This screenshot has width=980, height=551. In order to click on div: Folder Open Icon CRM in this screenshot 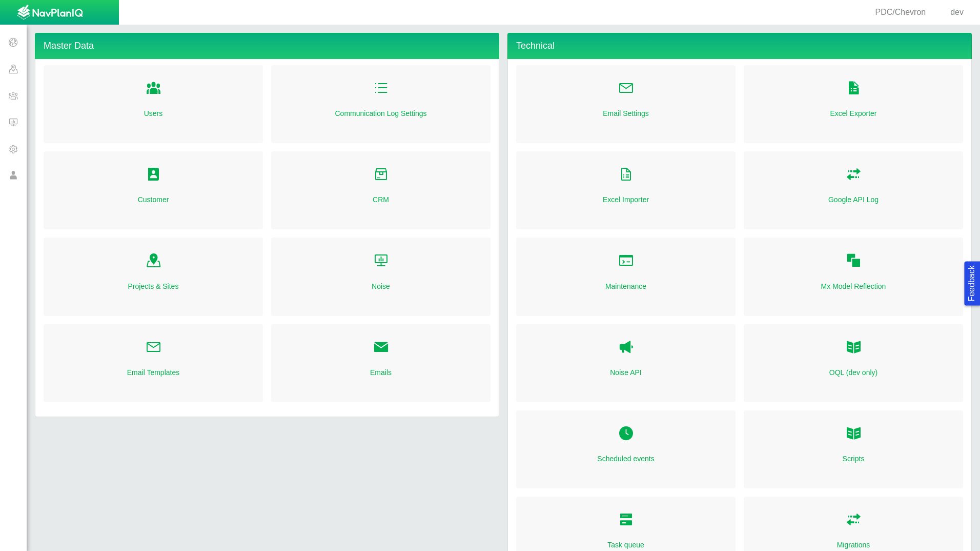, I will do `click(381, 190)`.